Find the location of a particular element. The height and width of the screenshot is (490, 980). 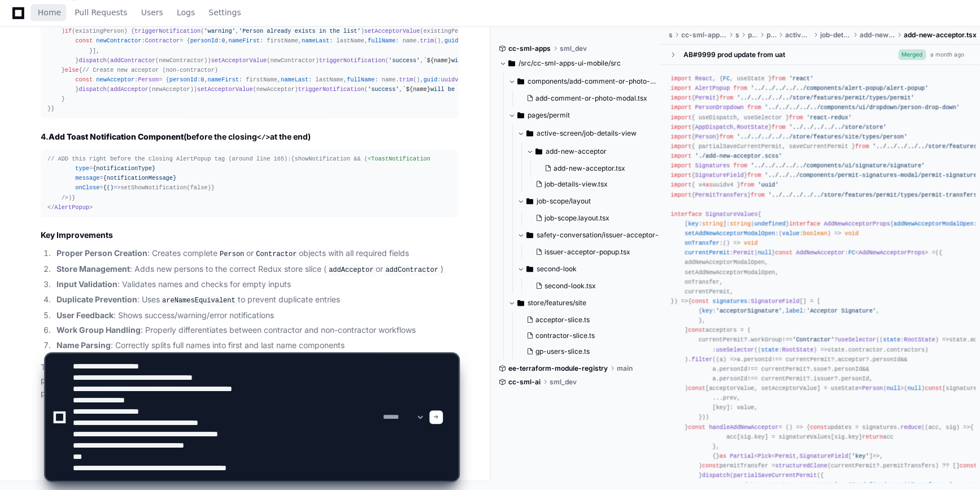

span: ToastNotification is located at coordinates (400, 159).